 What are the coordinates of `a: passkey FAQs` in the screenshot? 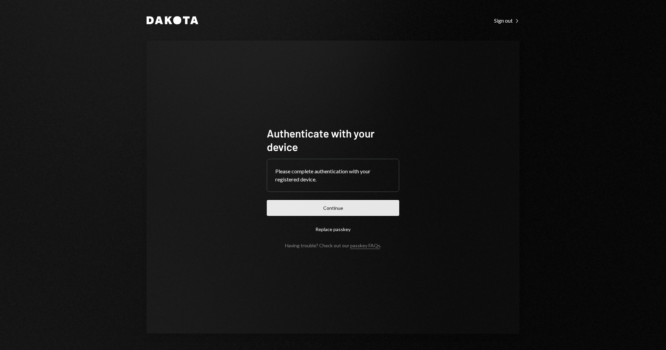 It's located at (365, 246).